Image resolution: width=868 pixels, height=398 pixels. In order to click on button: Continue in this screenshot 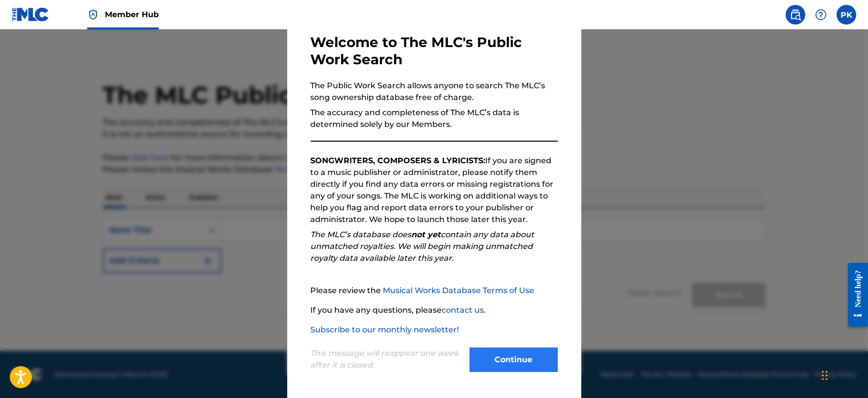, I will do `click(513, 360)`.